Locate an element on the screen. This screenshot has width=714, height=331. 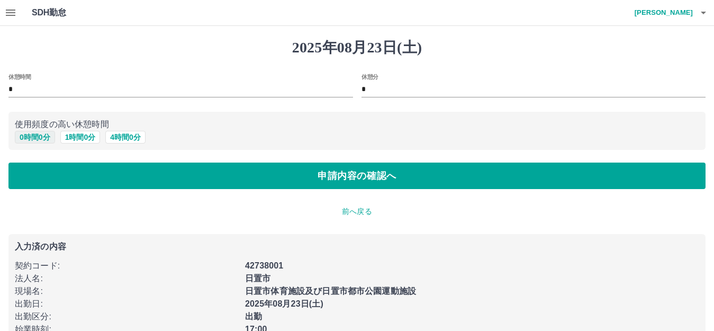
button: 申請内容の確認へ is located at coordinates (357, 176).